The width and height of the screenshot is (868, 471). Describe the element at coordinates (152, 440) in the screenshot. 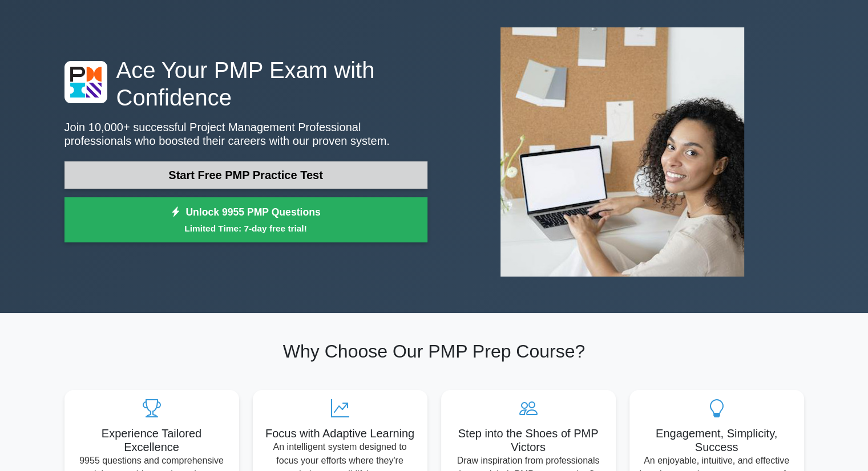

I see `h5: Experience Tailored Excellence` at that location.